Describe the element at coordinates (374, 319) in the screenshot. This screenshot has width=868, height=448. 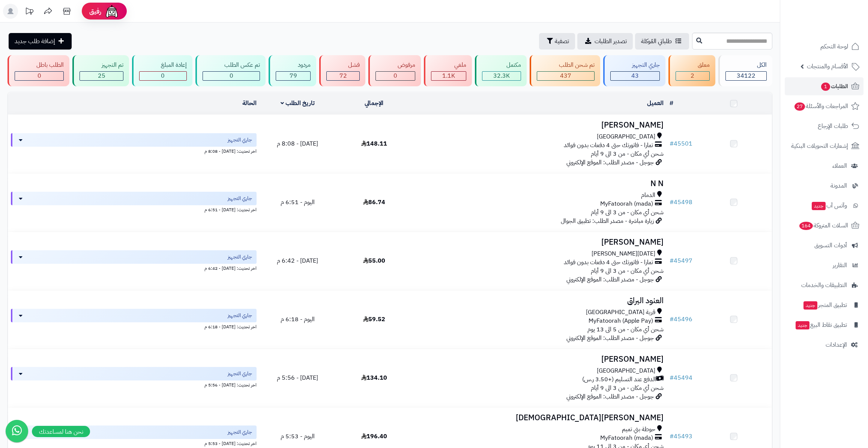
I see `span: 59.52` at that location.